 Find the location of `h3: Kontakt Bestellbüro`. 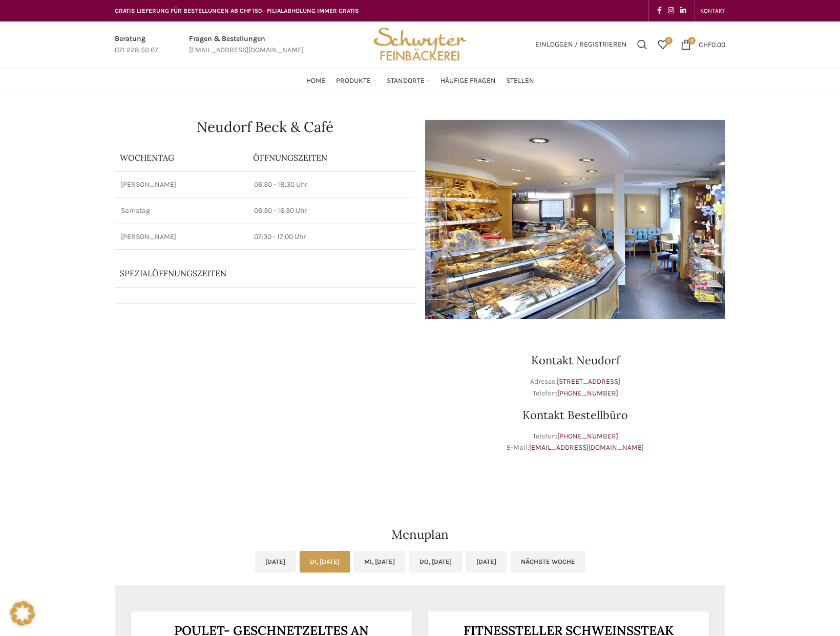

h3: Kontakt Bestellbüro is located at coordinates (575, 415).